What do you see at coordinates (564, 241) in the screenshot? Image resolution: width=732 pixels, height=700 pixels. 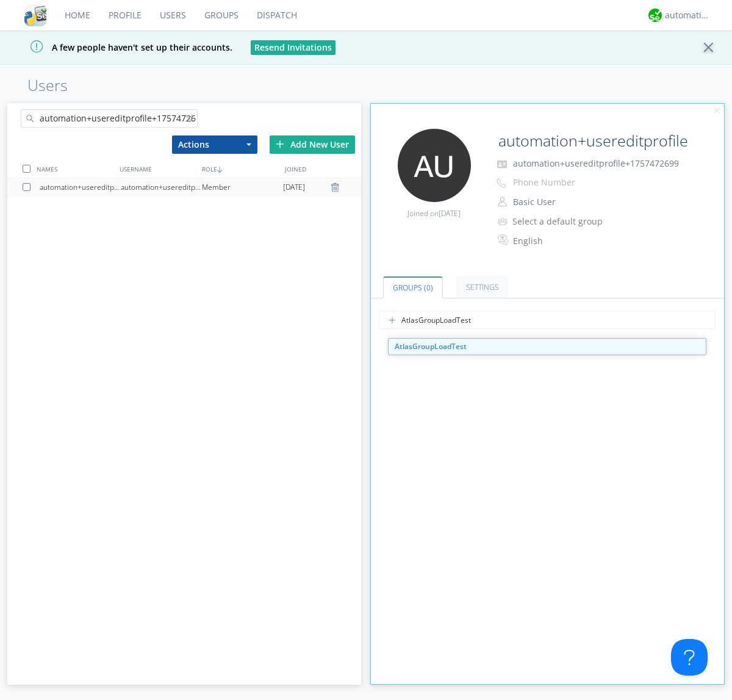 I see `div: English` at bounding box center [564, 241].